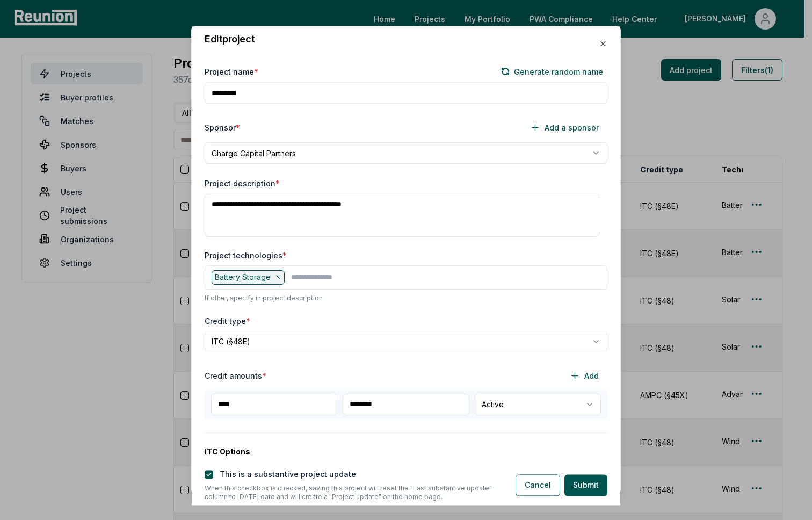 This screenshot has height=520, width=812. Describe the element at coordinates (406, 298) in the screenshot. I see `p: If other, specify in project description` at that location.